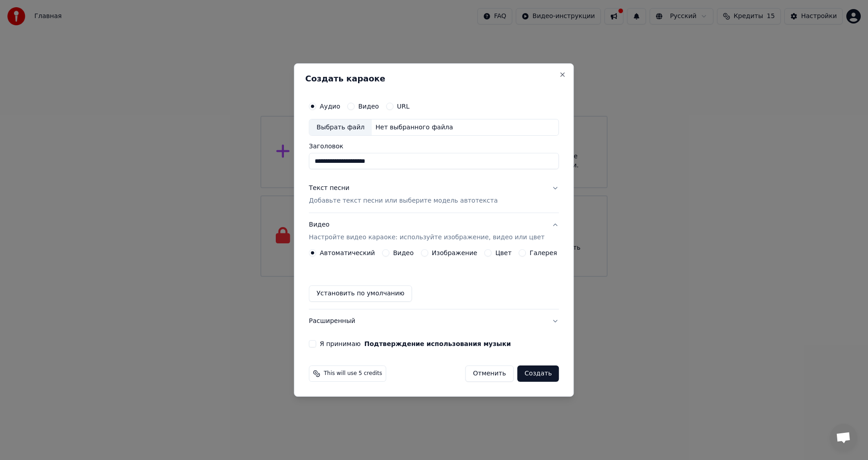  Describe the element at coordinates (404, 202) in the screenshot. I see `p: Добавьте текст песни или выберите модель автотекста` at that location.